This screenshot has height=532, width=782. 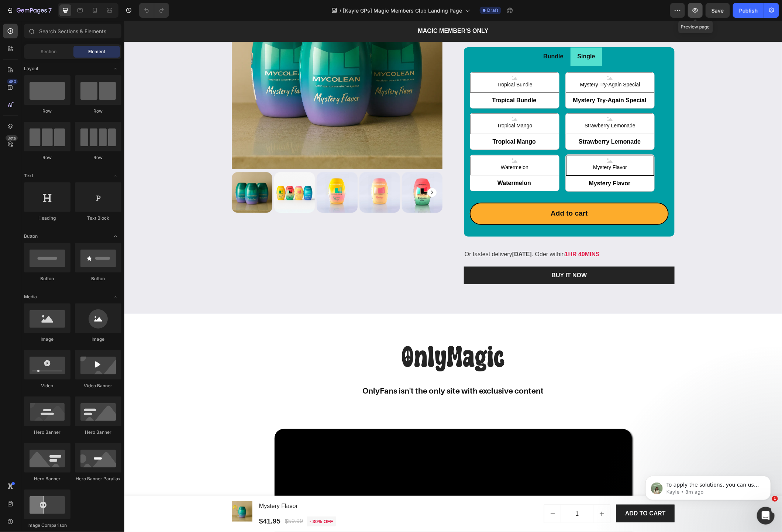 I want to click on button: Save, so click(x=718, y=10).